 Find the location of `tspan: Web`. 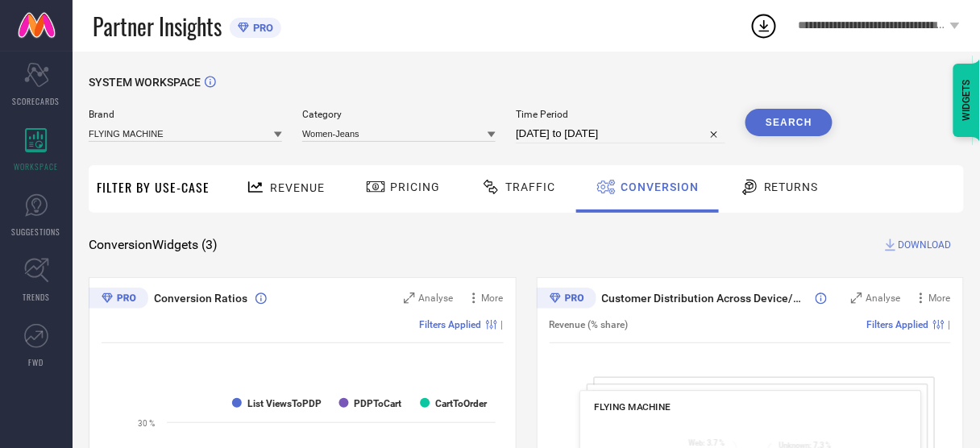

tspan: Web is located at coordinates (696, 442).